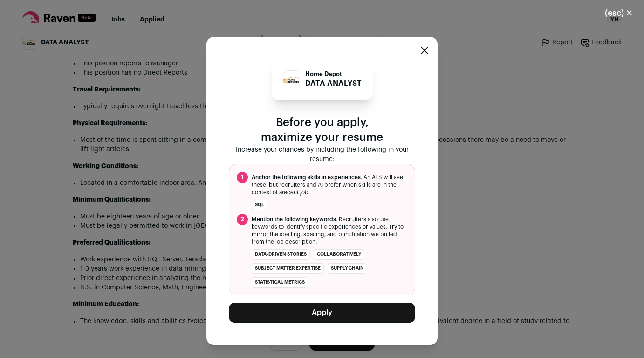 Image resolution: width=644 pixels, height=358 pixels. I want to click on img: b19a57a6c75b3c8b5b7ed0dac4746bee61d00479f95ee46018fec310dc2ae26e.jpg, so click(292, 80).